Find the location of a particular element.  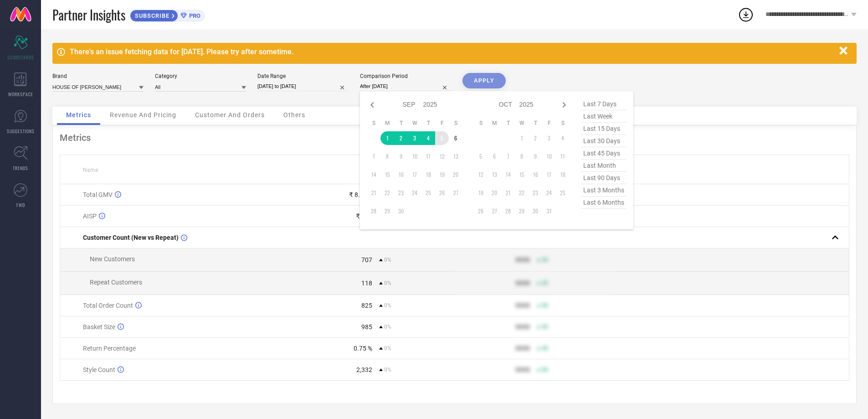

td: Thu Sep 11 2025 is located at coordinates (428, 156).